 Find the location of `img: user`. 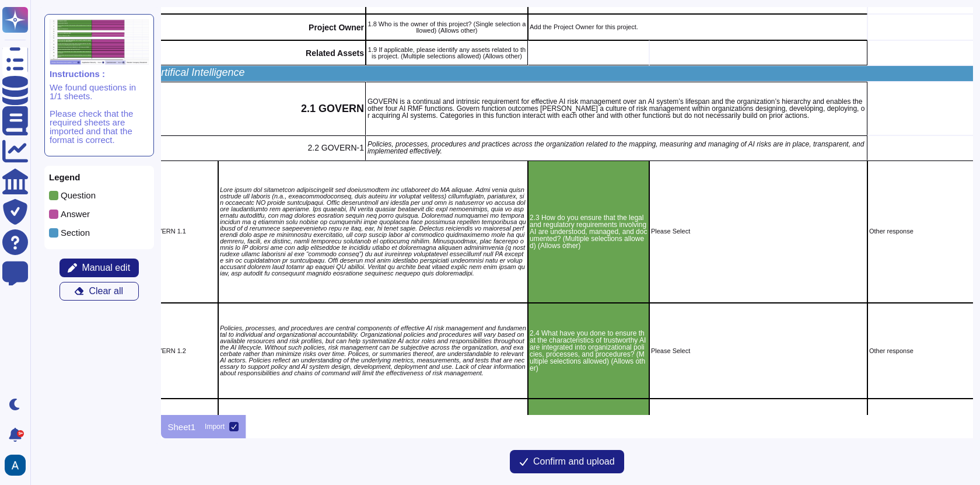

img: user is located at coordinates (15, 466).